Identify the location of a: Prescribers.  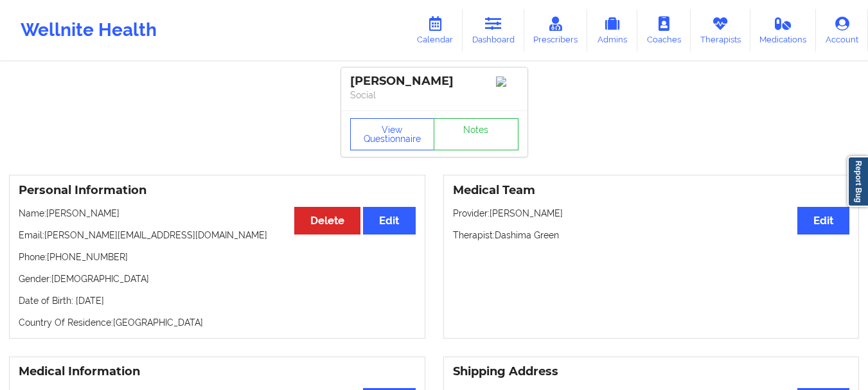
(556, 30).